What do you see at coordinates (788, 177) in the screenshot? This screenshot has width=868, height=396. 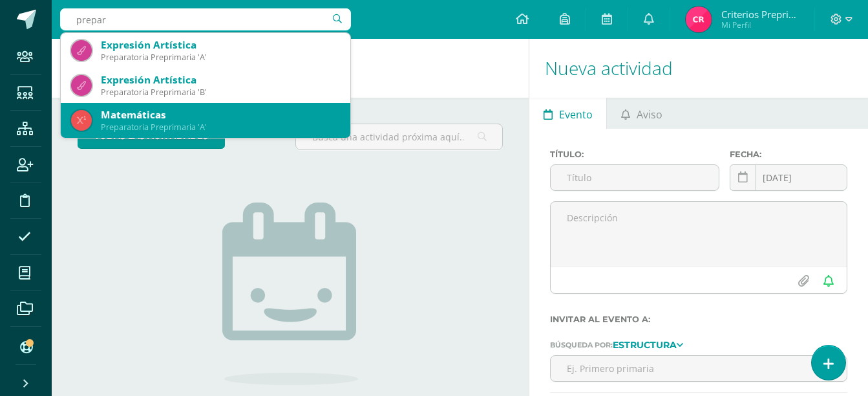 I see `input: Fecha de entrega` at bounding box center [788, 177].